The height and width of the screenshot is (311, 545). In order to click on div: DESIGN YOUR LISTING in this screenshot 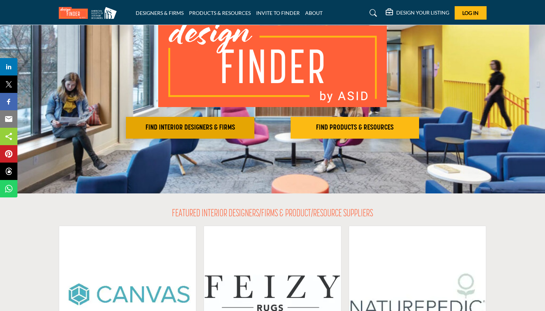, I will do `click(417, 13)`.